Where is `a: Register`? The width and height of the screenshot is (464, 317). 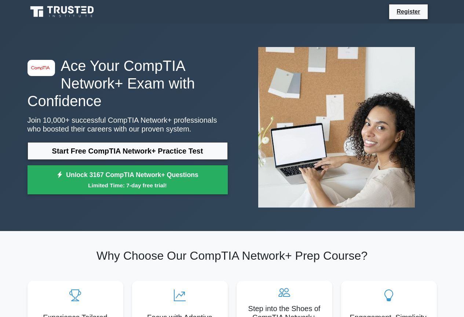 a: Register is located at coordinates (409, 11).